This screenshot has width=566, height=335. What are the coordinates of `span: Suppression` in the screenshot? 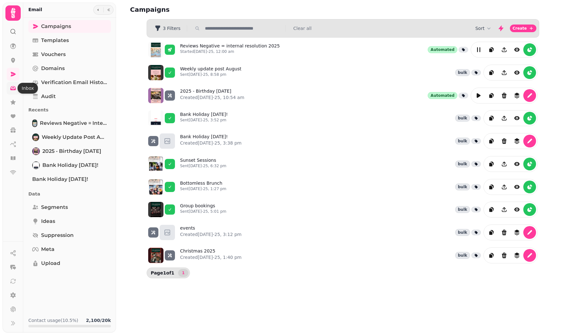 It's located at (57, 235).